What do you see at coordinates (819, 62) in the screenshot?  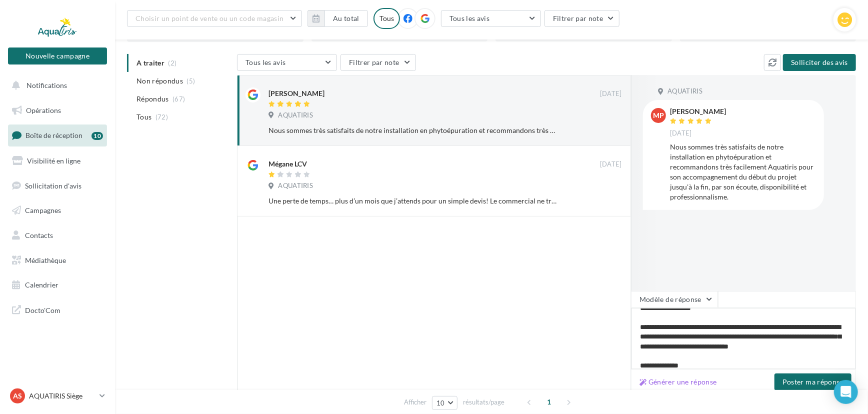 I see `button: Solliciter des avis` at bounding box center [819, 62].